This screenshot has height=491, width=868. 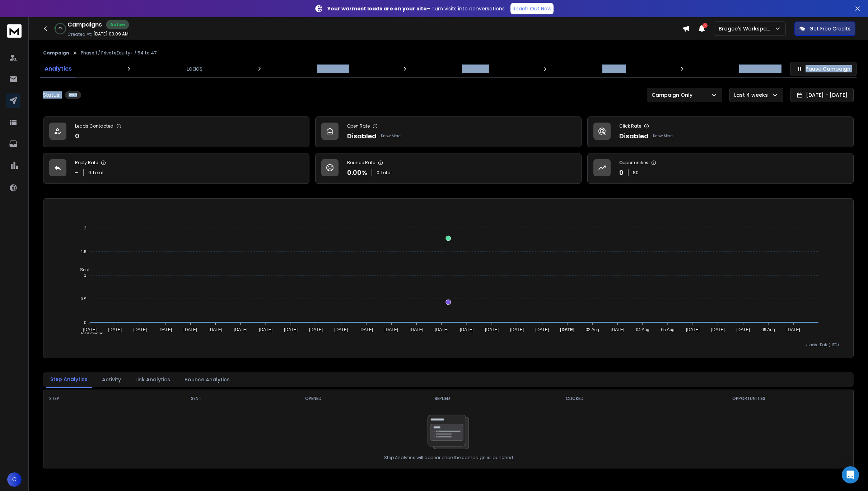 I want to click on p: Analytics, so click(x=58, y=69).